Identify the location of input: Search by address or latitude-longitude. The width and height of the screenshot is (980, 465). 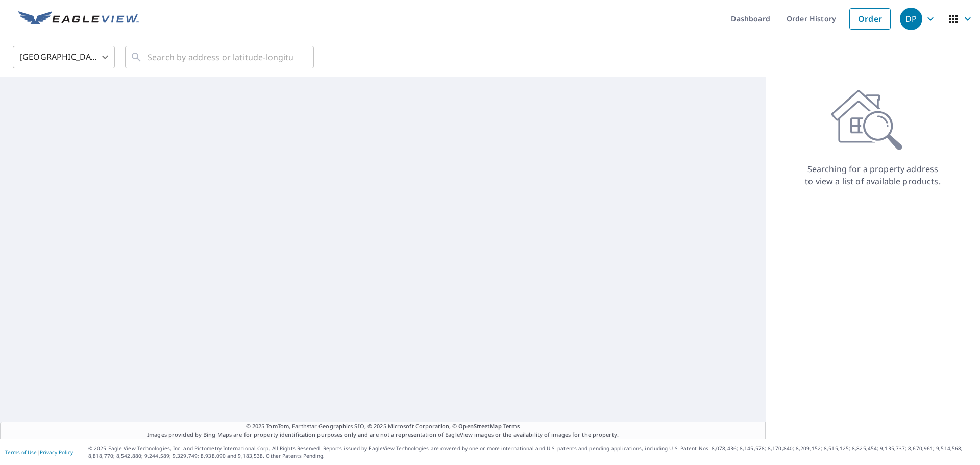
(220, 57).